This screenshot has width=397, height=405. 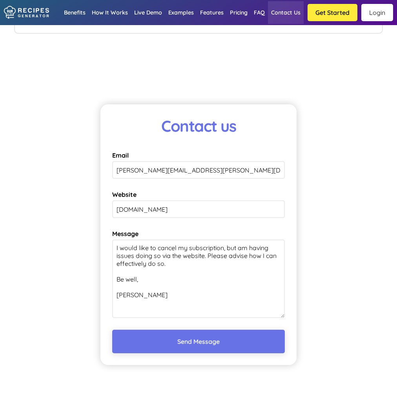 I want to click on a: Login, so click(x=377, y=13).